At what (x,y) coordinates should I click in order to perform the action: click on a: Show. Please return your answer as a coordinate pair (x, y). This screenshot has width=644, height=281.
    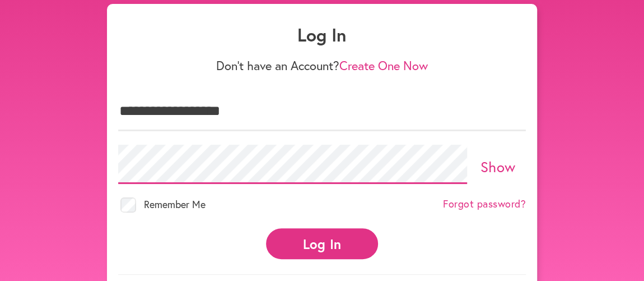
    Looking at the image, I should click on (497, 166).